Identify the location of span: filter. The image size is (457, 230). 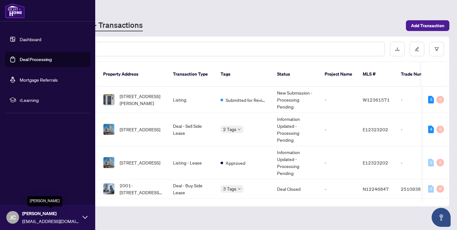
(436, 49).